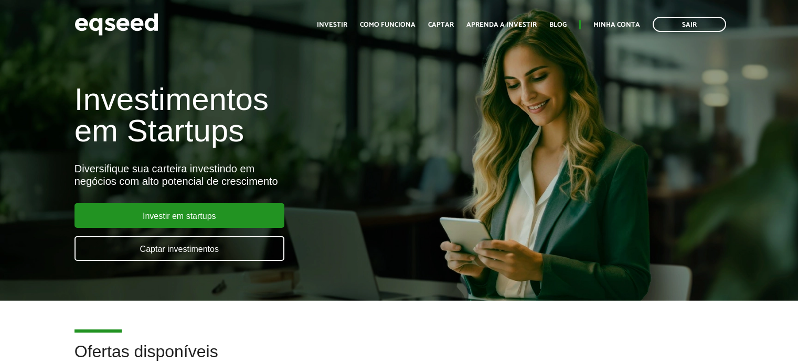 This screenshot has width=798, height=364. Describe the element at coordinates (332, 25) in the screenshot. I see `a: Investir` at that location.